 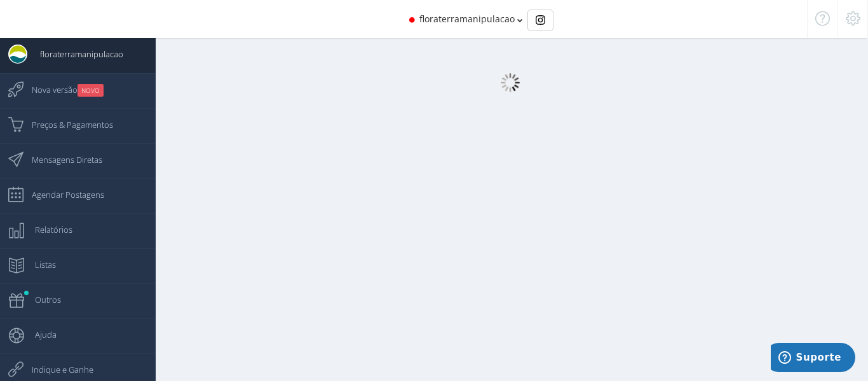 I want to click on span: Listas, so click(x=39, y=265).